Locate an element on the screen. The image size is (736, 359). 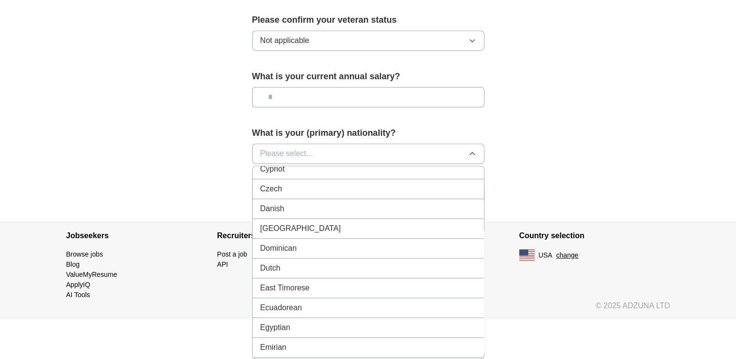
span: Czech is located at coordinates (271, 189).